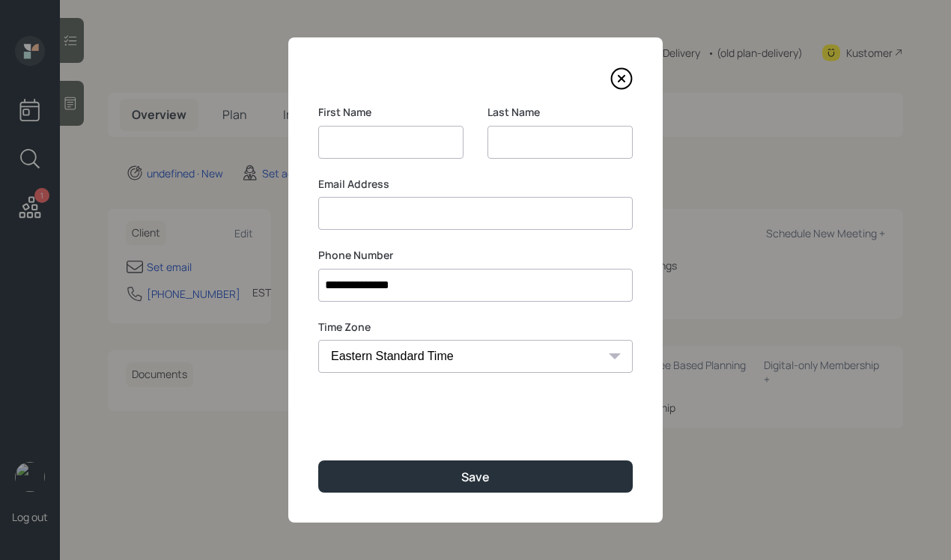 Image resolution: width=951 pixels, height=560 pixels. What do you see at coordinates (391, 112) in the screenshot?
I see `label: First Name` at bounding box center [391, 112].